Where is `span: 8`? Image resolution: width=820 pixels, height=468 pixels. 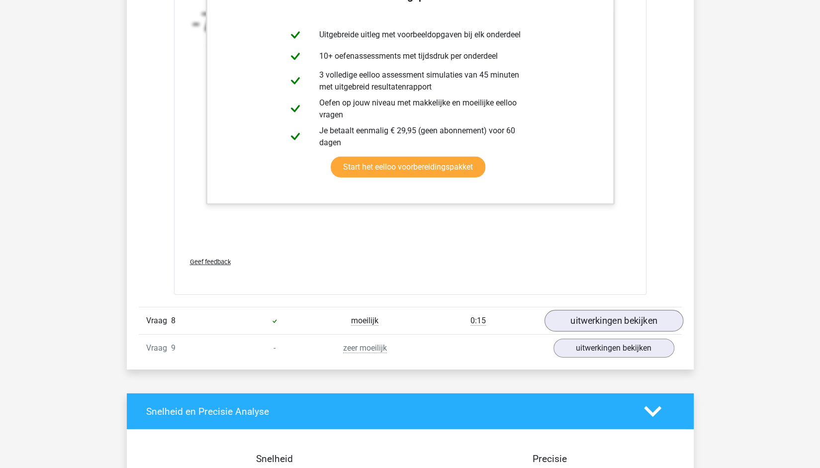
span: 8 is located at coordinates (173, 320).